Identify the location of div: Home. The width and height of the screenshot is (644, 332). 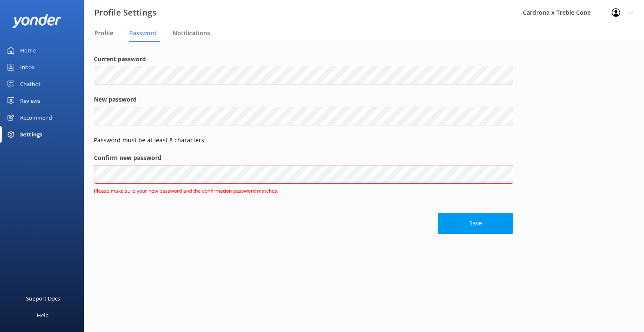
(28, 50).